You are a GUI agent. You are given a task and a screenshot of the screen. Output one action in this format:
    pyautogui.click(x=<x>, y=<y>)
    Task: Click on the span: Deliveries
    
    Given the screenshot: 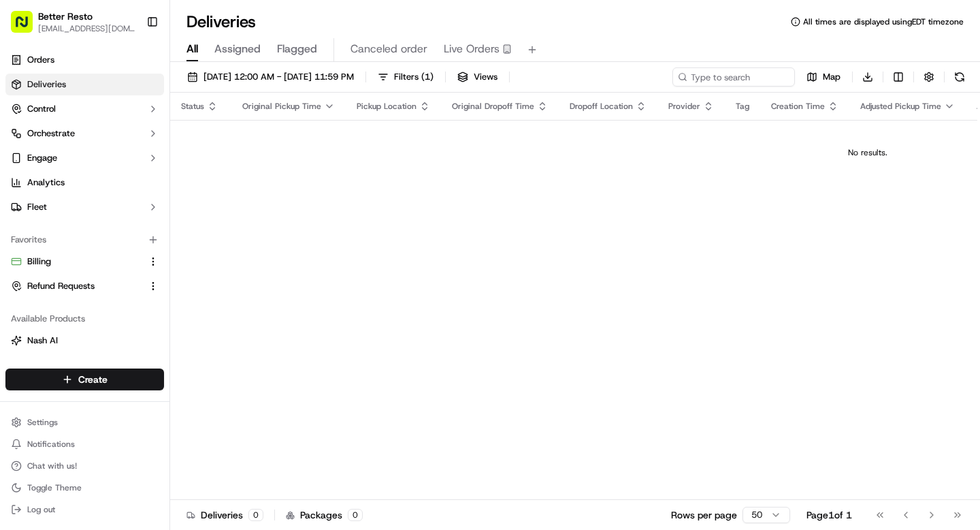 What is the action you would take?
    pyautogui.click(x=46, y=84)
    